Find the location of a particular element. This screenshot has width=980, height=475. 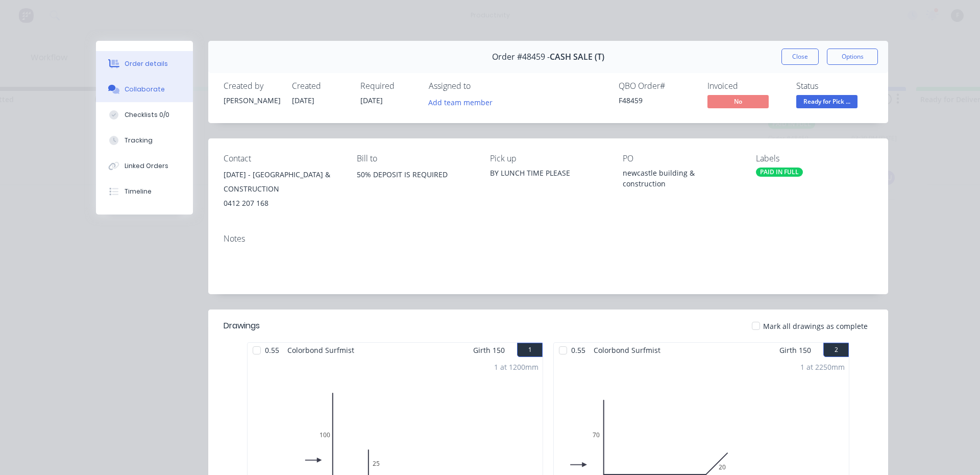

div: Created by is located at coordinates (252, 86).